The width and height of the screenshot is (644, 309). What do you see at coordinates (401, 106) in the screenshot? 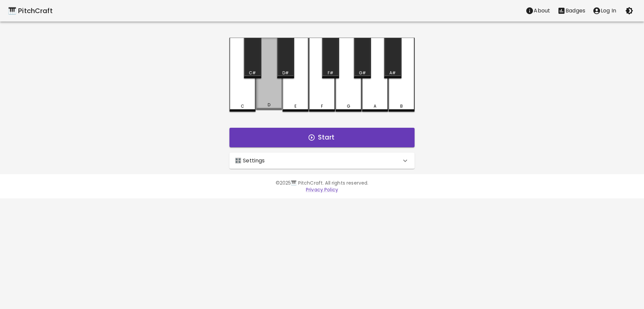
I see `div: B` at bounding box center [401, 106].